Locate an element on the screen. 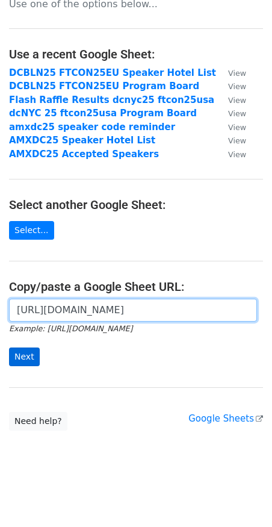 Image resolution: width=272 pixels, height=527 pixels. a: DCBLN25 FTCON25EU Program Board is located at coordinates (104, 86).